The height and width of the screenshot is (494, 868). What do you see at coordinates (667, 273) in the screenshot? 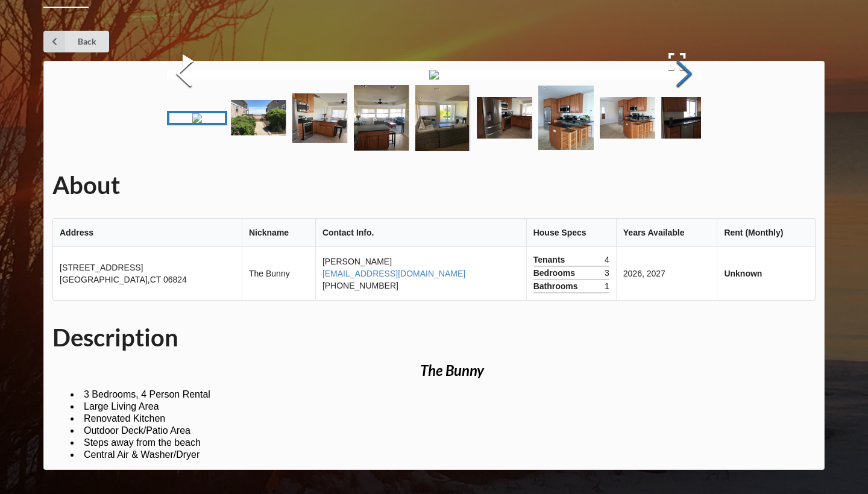
I see `td: 2026, 2027` at bounding box center [667, 273].